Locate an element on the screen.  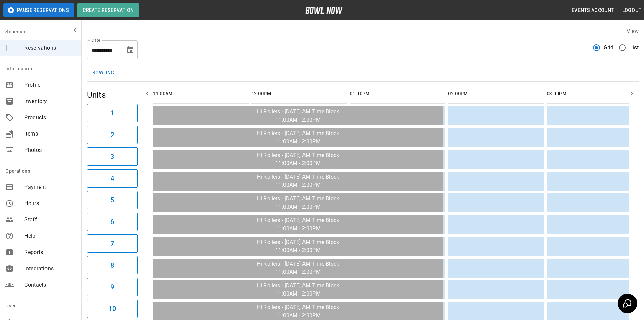
span: Products is located at coordinates (50, 117).